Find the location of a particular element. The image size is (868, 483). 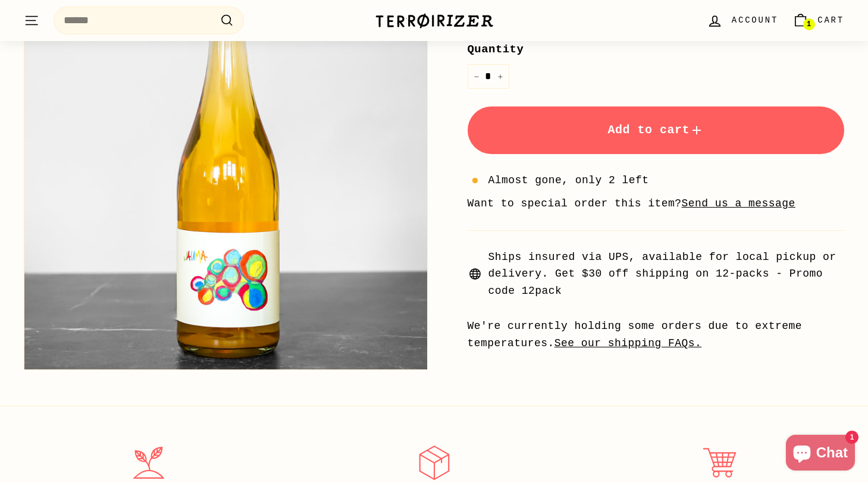

button: Increase item quantity by one is located at coordinates (500, 76).